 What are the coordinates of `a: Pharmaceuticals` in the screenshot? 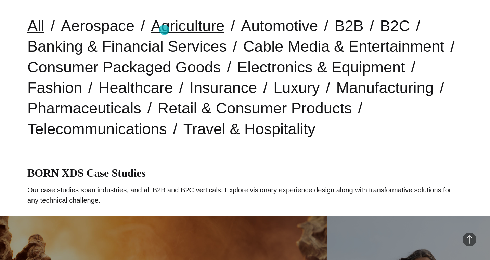 It's located at (84, 108).